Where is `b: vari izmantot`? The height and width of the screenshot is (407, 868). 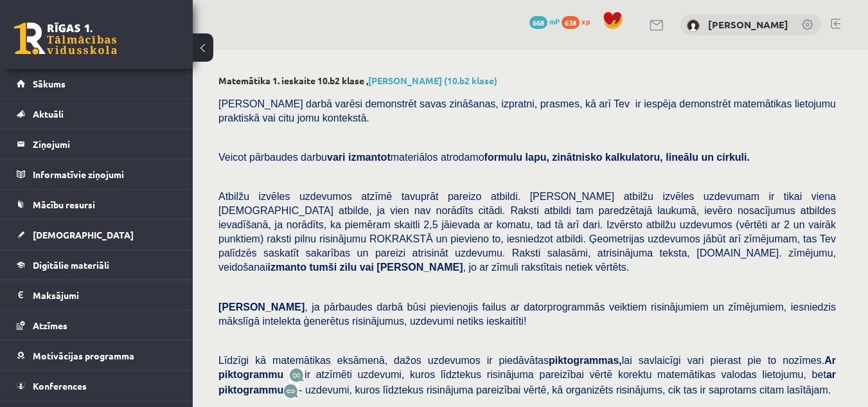
b: vari izmantot is located at coordinates (359, 157).